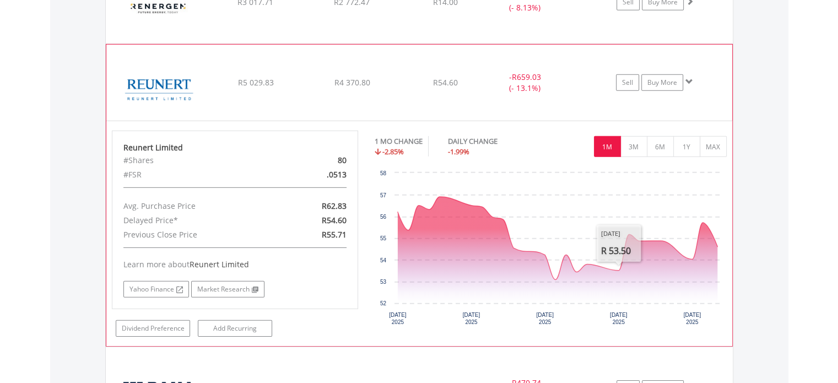 The height and width of the screenshot is (383, 838). I want to click on button: 1Y, so click(686, 146).